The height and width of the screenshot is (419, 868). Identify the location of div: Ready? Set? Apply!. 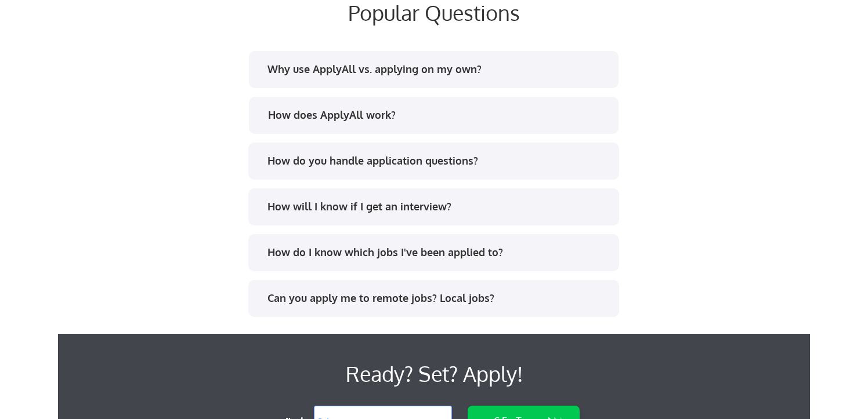
(434, 374).